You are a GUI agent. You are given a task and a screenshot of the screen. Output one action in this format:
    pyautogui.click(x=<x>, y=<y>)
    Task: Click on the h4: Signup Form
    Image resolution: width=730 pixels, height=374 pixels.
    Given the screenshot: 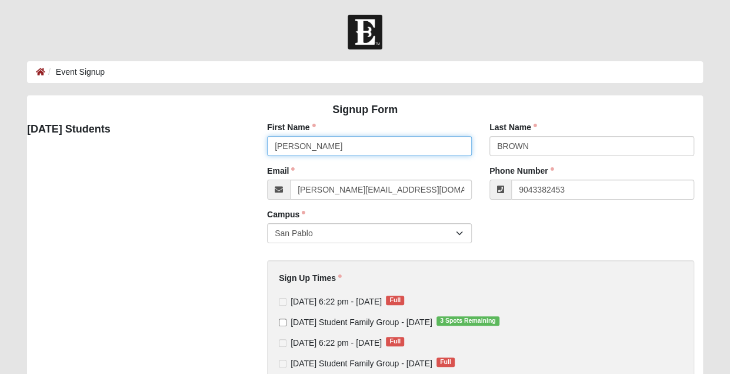 What is the action you would take?
    pyautogui.click(x=365, y=110)
    